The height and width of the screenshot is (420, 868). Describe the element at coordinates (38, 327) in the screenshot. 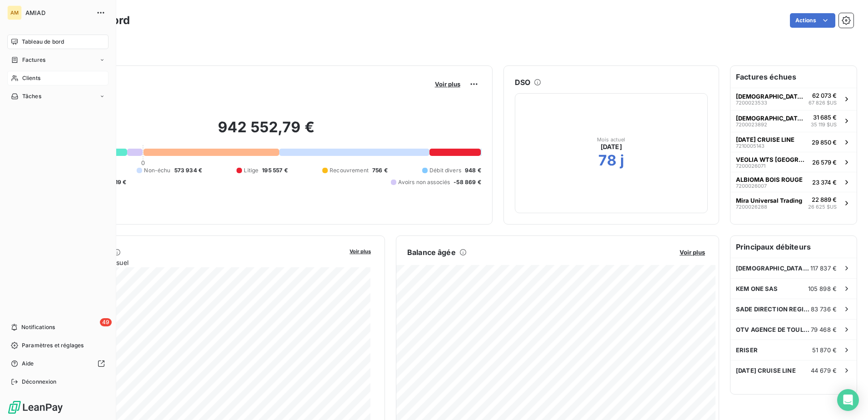

I see `span: Notifications` at that location.